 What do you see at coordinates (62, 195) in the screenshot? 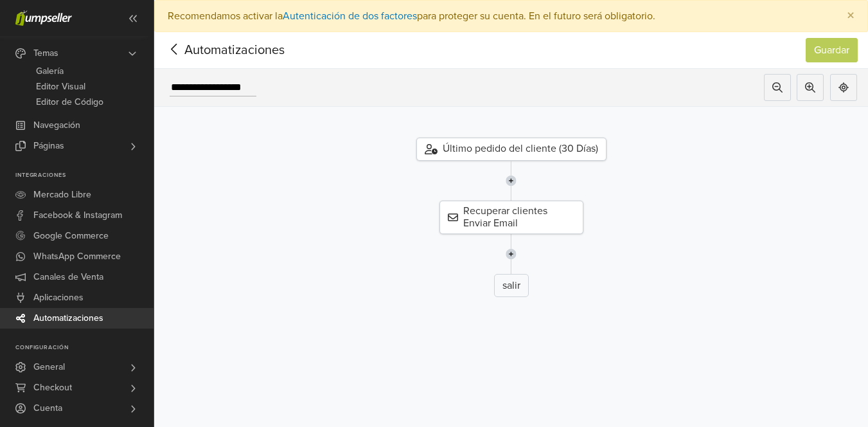
I see `span: Mercado Libre` at bounding box center [62, 195].